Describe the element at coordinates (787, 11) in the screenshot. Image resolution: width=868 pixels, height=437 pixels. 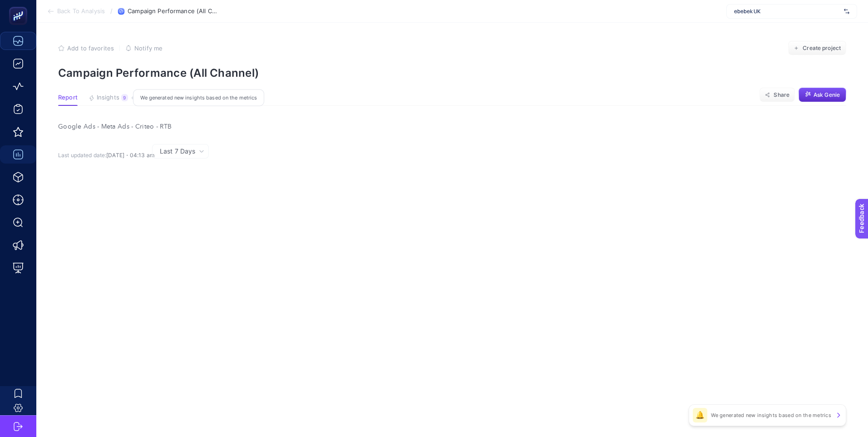
I see `span: ebebek UK` at that location.